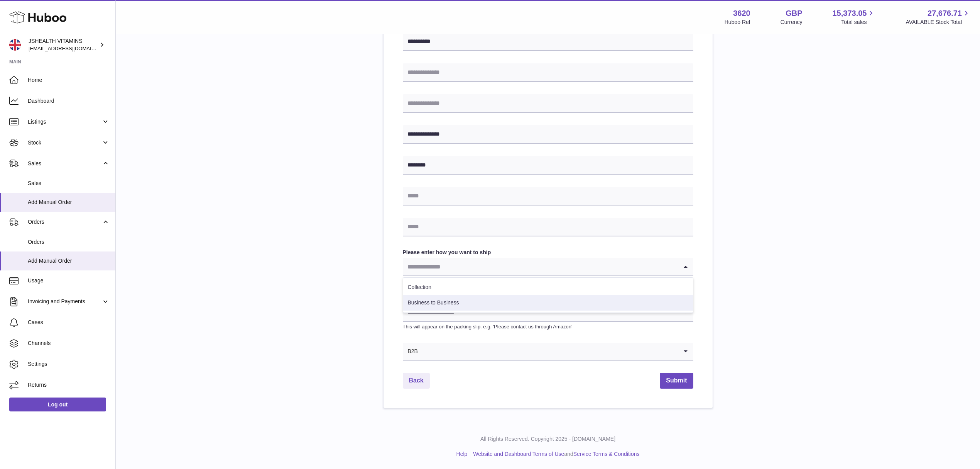 Image resolution: width=980 pixels, height=469 pixels. I want to click on a: Log out, so click(58, 404).